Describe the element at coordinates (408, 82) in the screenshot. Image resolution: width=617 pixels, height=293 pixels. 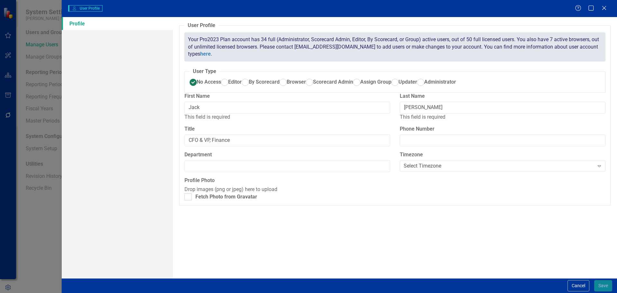
I see `span: Updater` at that location.